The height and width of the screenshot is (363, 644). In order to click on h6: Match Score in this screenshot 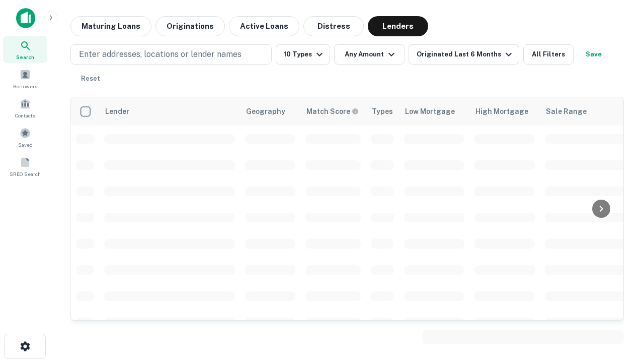, I will do `click(331, 111)`.